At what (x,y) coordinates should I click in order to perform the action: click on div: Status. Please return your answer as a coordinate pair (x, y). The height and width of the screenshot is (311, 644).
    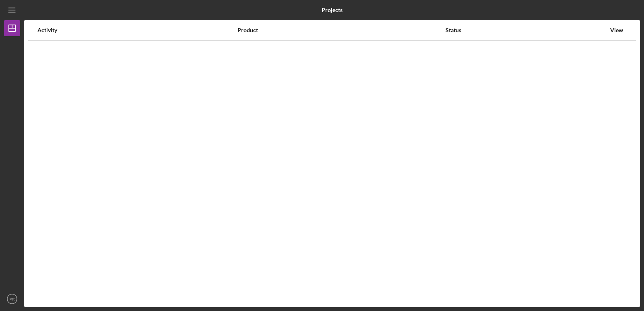
    Looking at the image, I should click on (526, 30).